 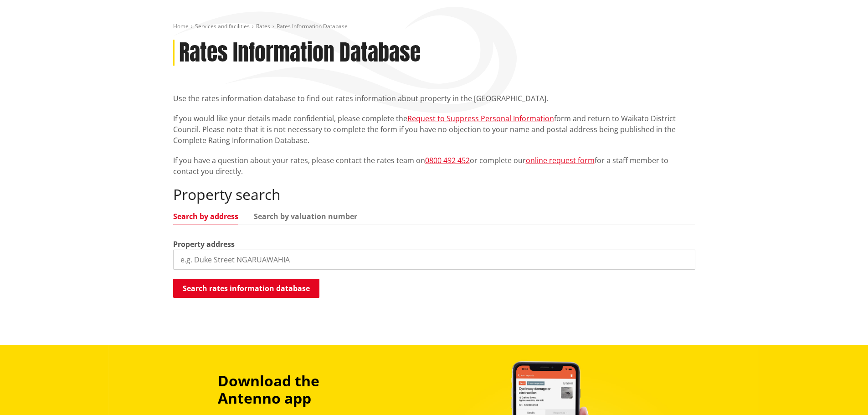 What do you see at coordinates (312, 26) in the screenshot?
I see `span: Rates Information Database` at bounding box center [312, 26].